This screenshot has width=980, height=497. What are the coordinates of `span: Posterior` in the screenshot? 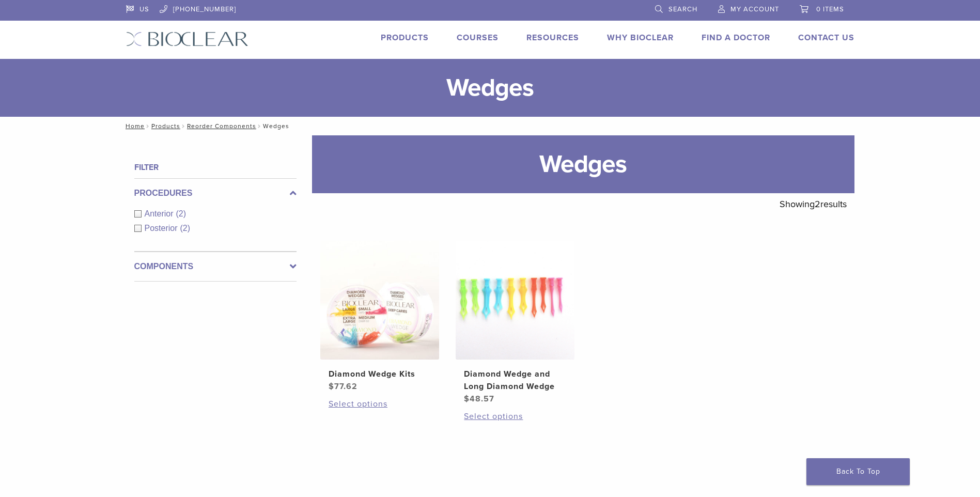 It's located at (162, 228).